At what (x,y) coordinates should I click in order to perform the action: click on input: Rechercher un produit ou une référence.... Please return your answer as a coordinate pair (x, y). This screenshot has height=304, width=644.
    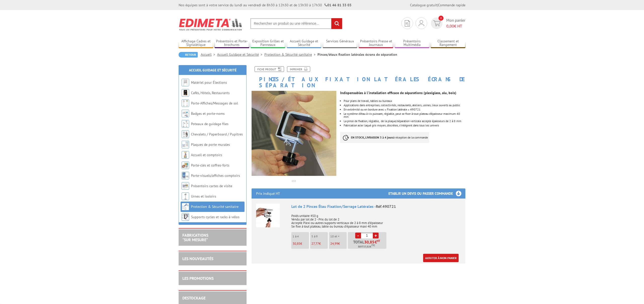
    Looking at the image, I should click on (296, 24).